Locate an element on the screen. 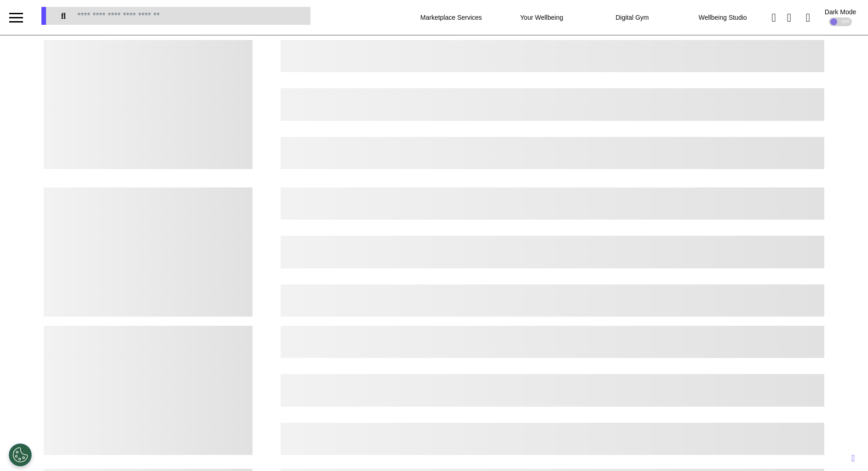  div: Marketplace Services is located at coordinates (451, 18).